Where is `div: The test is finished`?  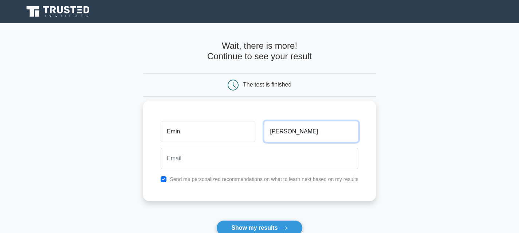 div: The test is finished is located at coordinates (267, 84).